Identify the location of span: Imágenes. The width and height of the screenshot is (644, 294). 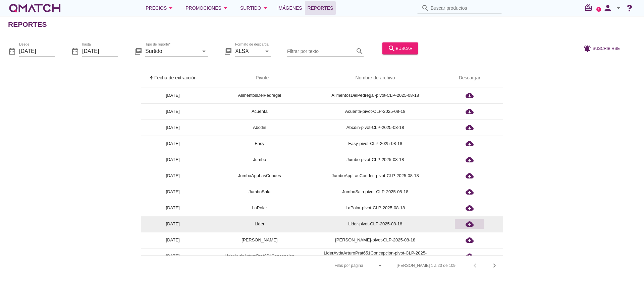
(290, 8).